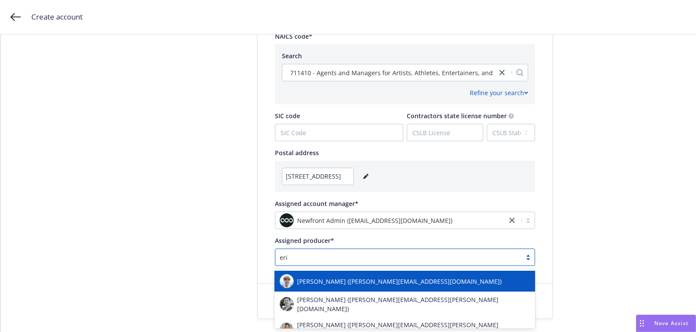 This screenshot has height=332, width=696. What do you see at coordinates (297, 153) in the screenshot?
I see `span: Postal address` at bounding box center [297, 153].